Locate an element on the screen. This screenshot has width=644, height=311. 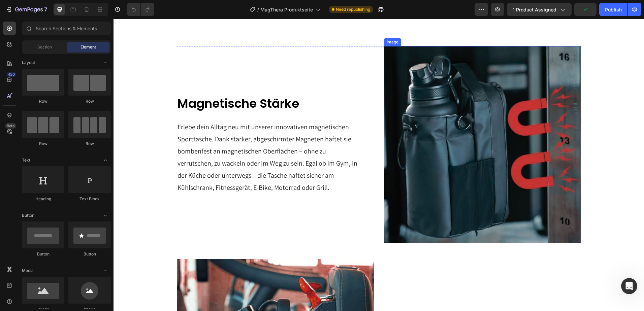
div: Publish is located at coordinates (614, 10).